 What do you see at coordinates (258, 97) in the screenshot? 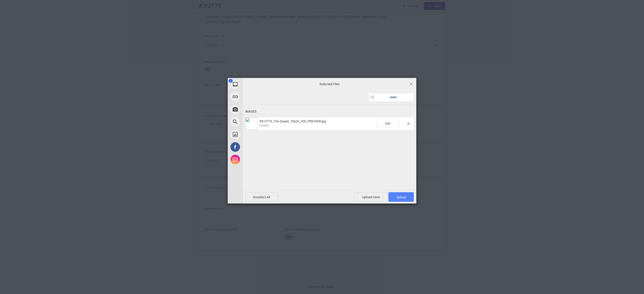
I see `div: Link (URL)` at bounding box center [258, 97].